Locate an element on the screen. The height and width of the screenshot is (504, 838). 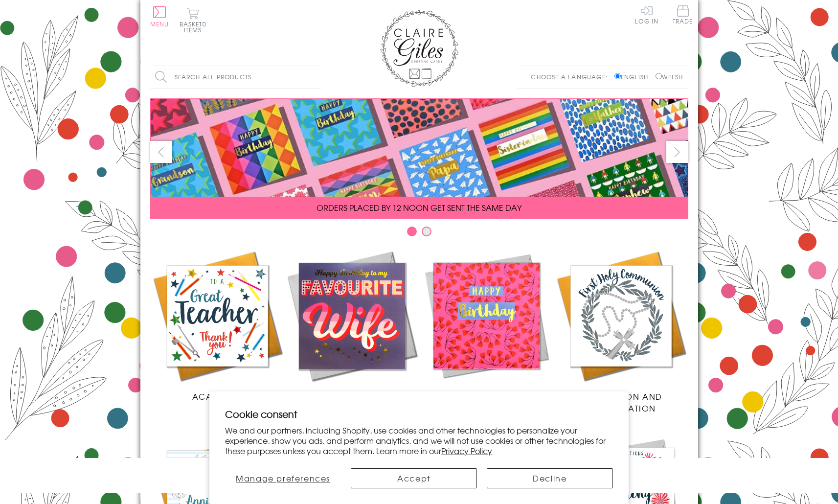
label: Welsh is located at coordinates (669, 77).